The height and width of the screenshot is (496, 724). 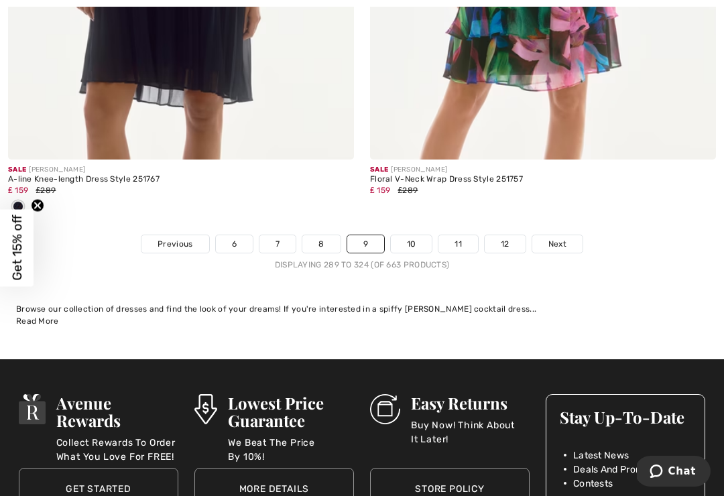 What do you see at coordinates (601, 455) in the screenshot?
I see `span: Latest News` at bounding box center [601, 455].